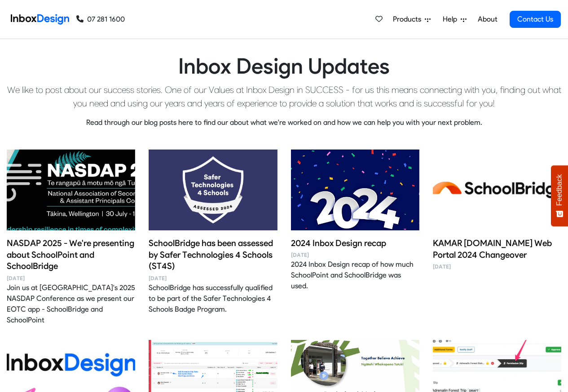 The width and height of the screenshot is (568, 392). Describe the element at coordinates (451, 20) in the screenshot. I see `span: Help` at that location.